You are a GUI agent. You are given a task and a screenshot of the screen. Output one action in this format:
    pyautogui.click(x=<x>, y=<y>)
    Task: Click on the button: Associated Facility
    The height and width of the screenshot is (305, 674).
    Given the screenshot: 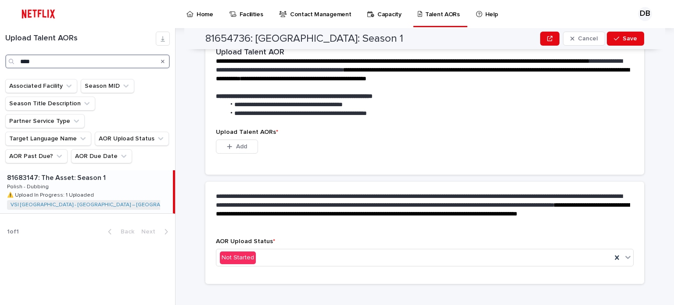 What is the action you would take?
    pyautogui.click(x=41, y=86)
    